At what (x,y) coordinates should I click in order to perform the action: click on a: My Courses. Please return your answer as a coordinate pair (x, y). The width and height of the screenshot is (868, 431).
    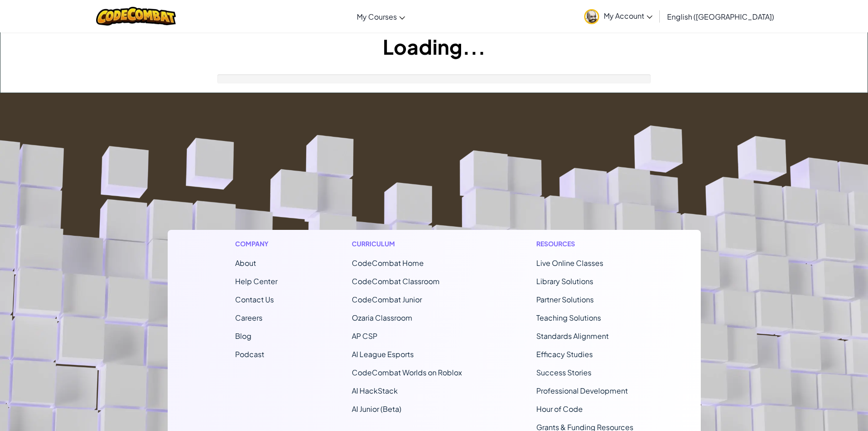
    Looking at the image, I should click on (380, 16).